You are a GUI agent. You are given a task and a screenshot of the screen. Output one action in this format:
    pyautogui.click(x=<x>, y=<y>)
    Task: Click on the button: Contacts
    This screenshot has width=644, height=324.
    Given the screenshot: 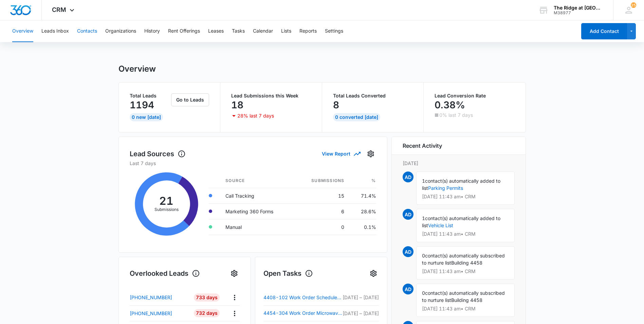 What is the action you would take?
    pyautogui.click(x=87, y=32)
    